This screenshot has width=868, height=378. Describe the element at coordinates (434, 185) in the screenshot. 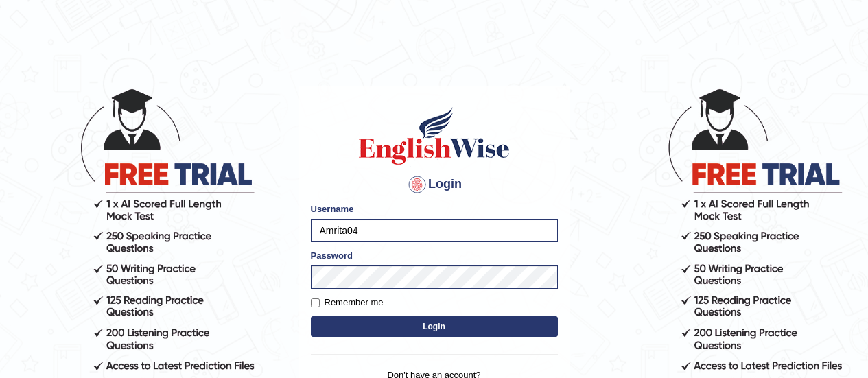

I see `h4: Login` at that location.